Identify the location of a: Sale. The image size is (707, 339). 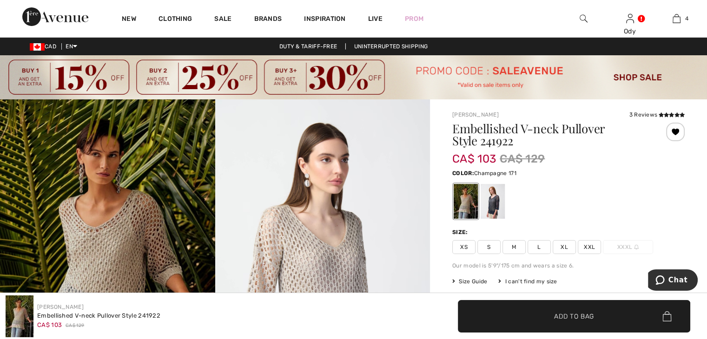
(223, 20).